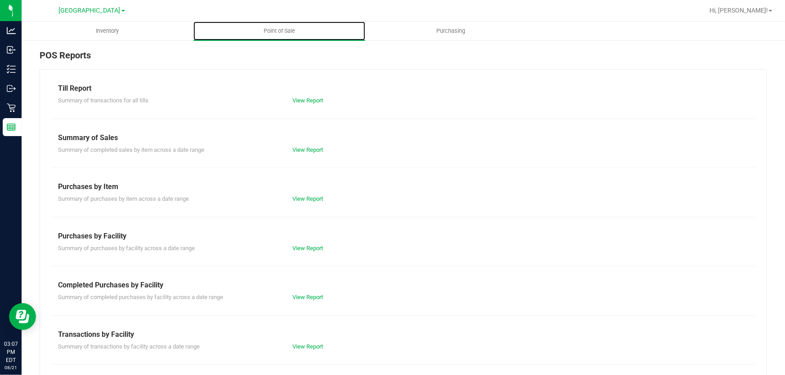 This screenshot has width=785, height=375. What do you see at coordinates (11, 31) in the screenshot?
I see `inline-svg: Analytics` at bounding box center [11, 31].